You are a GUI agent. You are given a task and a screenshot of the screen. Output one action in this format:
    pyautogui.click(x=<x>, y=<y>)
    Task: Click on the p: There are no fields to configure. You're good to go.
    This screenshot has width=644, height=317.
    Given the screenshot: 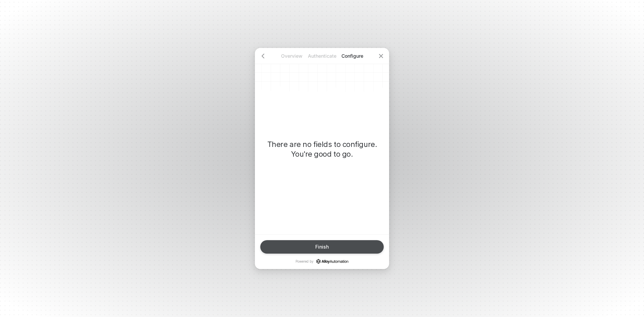 What is the action you would take?
    pyautogui.click(x=322, y=149)
    